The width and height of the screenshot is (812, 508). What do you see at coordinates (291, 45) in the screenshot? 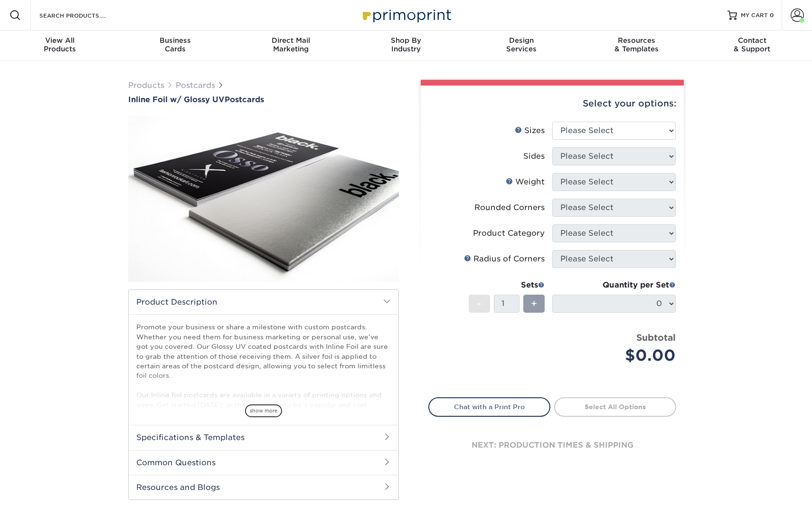
I see `div: Marketing` at bounding box center [291, 45].